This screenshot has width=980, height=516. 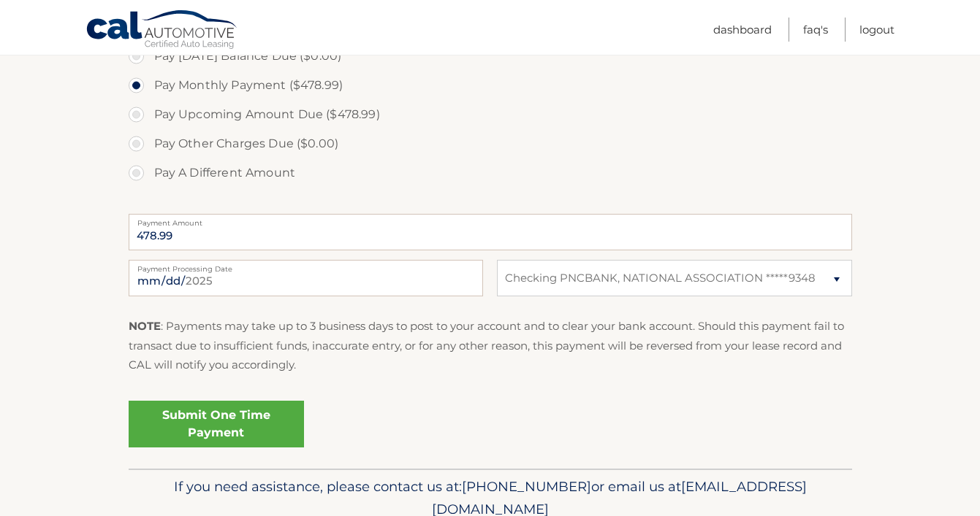 What do you see at coordinates (145, 326) in the screenshot?
I see `strong: NOTE` at bounding box center [145, 326].